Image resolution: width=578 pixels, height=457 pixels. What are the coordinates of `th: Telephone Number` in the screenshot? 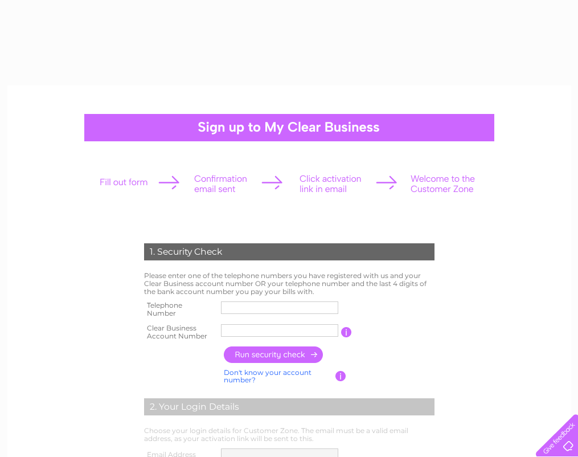 It's located at (180, 309).